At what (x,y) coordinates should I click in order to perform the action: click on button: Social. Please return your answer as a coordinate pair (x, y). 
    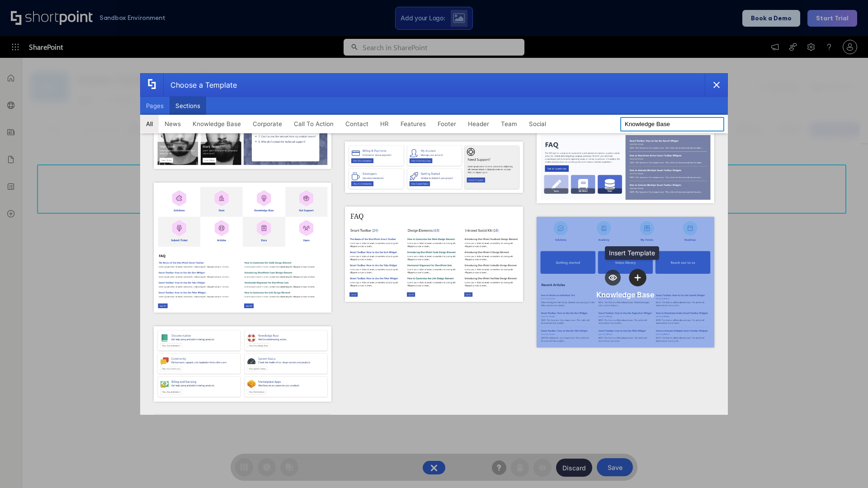
    Looking at the image, I should click on (537, 124).